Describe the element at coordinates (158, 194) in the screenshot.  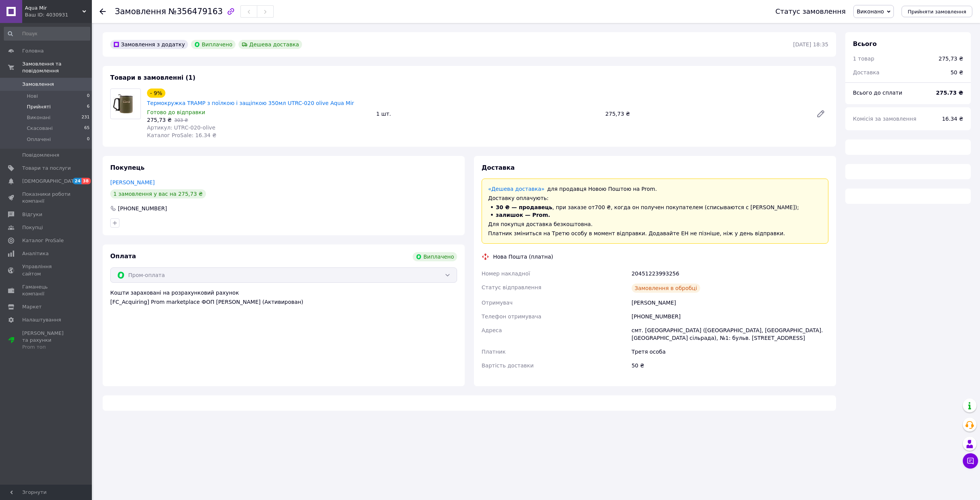
I see `div: 1 замовлення у вас на 275,73 ₴` at that location.